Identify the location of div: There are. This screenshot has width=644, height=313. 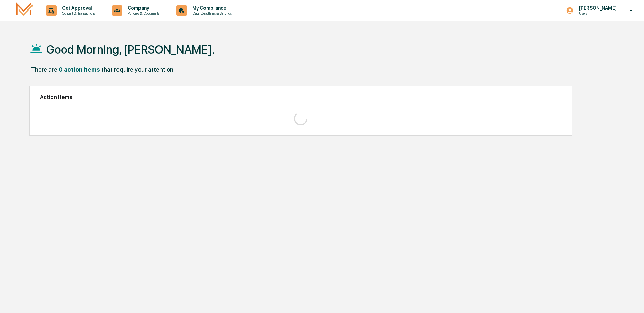
(44, 69).